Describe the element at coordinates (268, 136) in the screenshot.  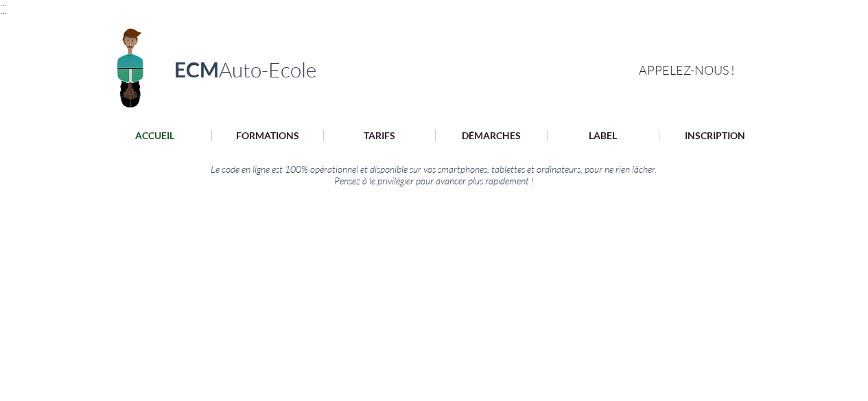
I see `p: FORMATIONS` at that location.